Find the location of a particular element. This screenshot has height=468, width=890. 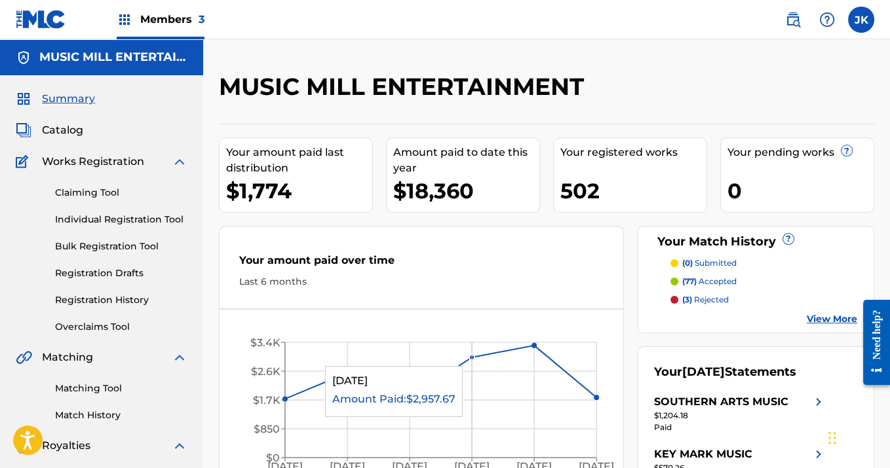

img: Accounts is located at coordinates (24, 58).